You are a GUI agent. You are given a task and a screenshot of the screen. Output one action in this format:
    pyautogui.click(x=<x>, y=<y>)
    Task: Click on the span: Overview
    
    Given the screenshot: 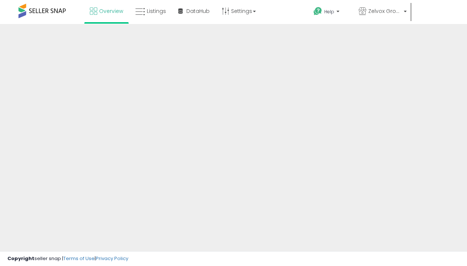 What is the action you would take?
    pyautogui.click(x=111, y=11)
    